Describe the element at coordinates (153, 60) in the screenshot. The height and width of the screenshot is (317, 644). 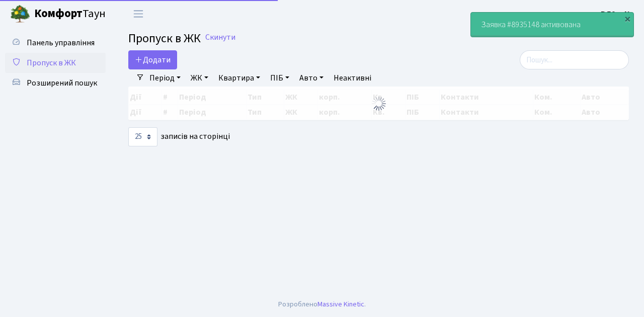
I see `span: Додати` at that location.